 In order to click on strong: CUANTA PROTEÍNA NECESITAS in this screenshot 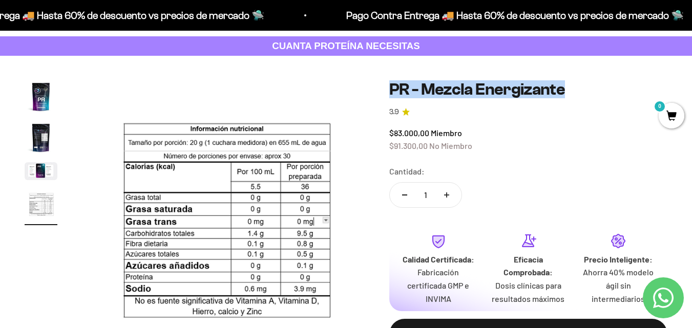, I will do `click(346, 46)`.